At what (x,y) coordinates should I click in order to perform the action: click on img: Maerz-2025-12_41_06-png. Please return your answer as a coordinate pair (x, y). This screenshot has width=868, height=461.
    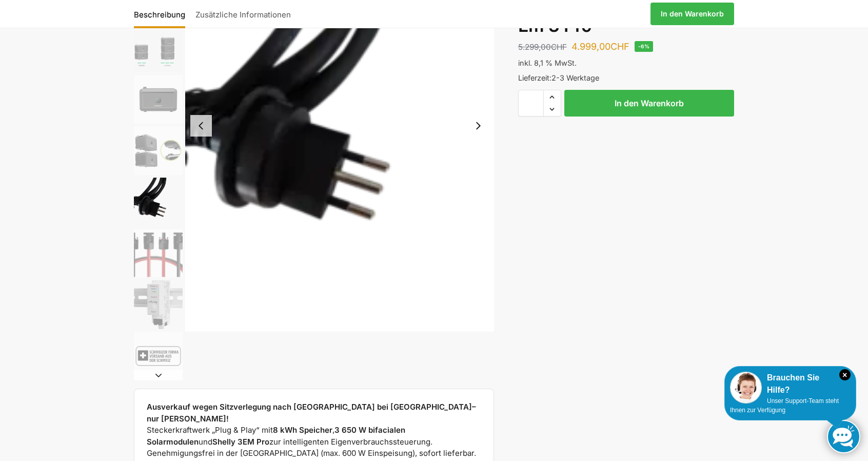
    Looking at the image, I should click on (158, 355).